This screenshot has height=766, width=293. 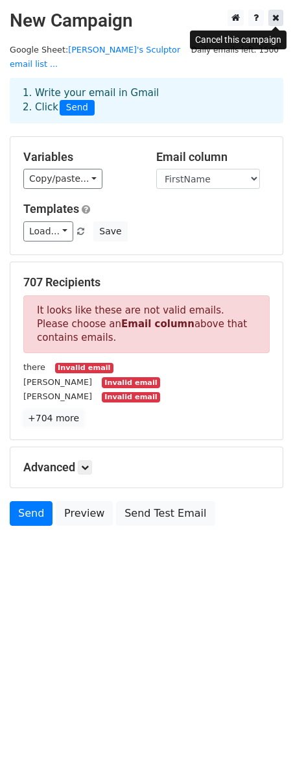 I want to click on a: +704 more, so click(x=53, y=418).